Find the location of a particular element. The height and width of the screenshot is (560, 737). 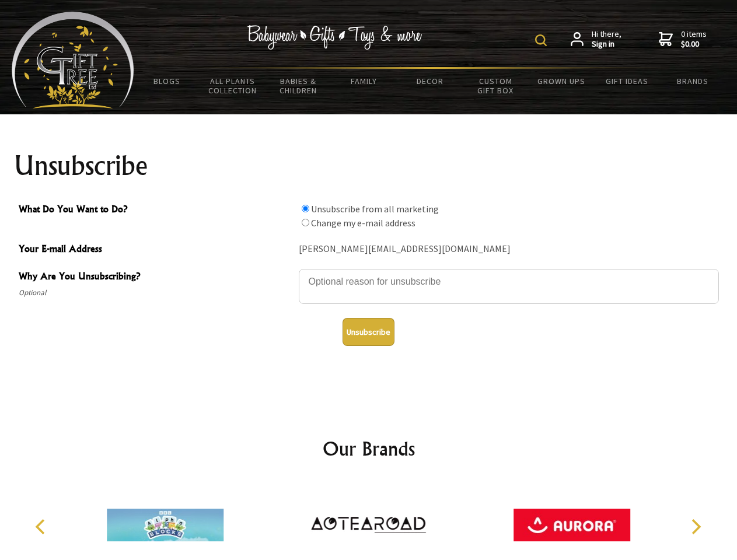

label: Change my e-mail address is located at coordinates (363, 223).